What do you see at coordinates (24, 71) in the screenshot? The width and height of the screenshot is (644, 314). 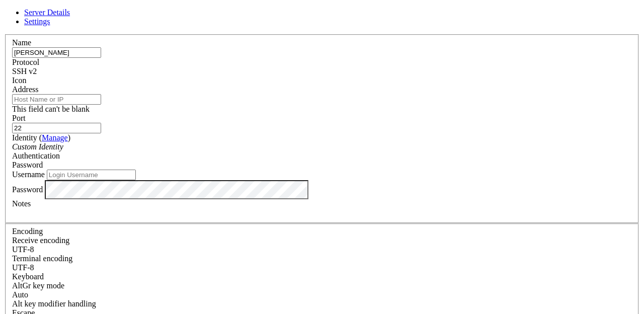 I see `span: SSH v2` at bounding box center [24, 71].